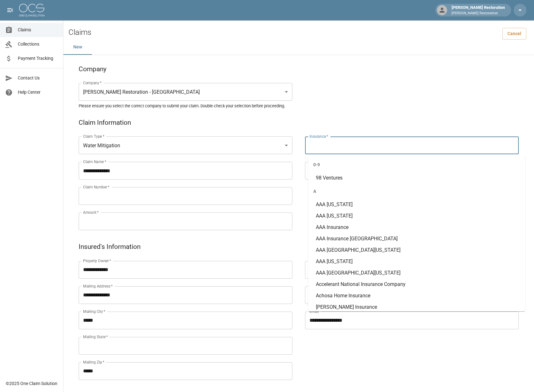  What do you see at coordinates (298, 47) in the screenshot?
I see `div: dynamic tabs` at bounding box center [298, 47].